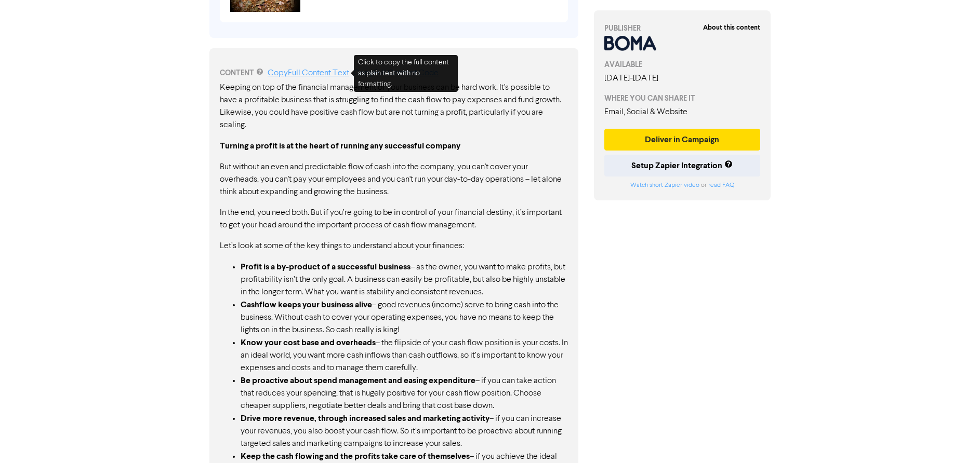 This screenshot has width=980, height=463. I want to click on button: Setup Zapier Integration, so click(682, 165).